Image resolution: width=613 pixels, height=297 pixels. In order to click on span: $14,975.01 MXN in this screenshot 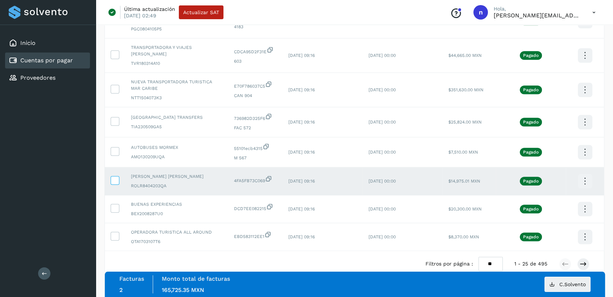, I will do `click(464, 181)`.